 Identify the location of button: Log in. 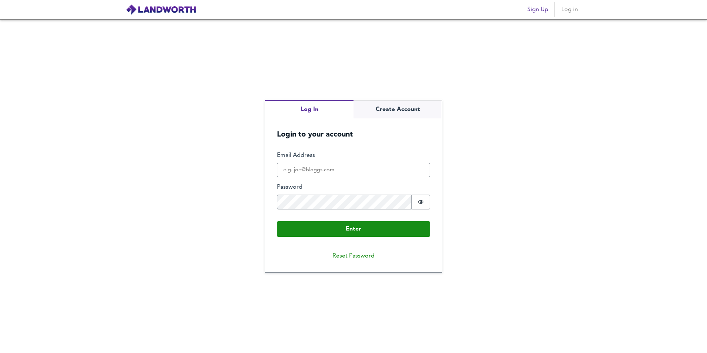
(569, 10).